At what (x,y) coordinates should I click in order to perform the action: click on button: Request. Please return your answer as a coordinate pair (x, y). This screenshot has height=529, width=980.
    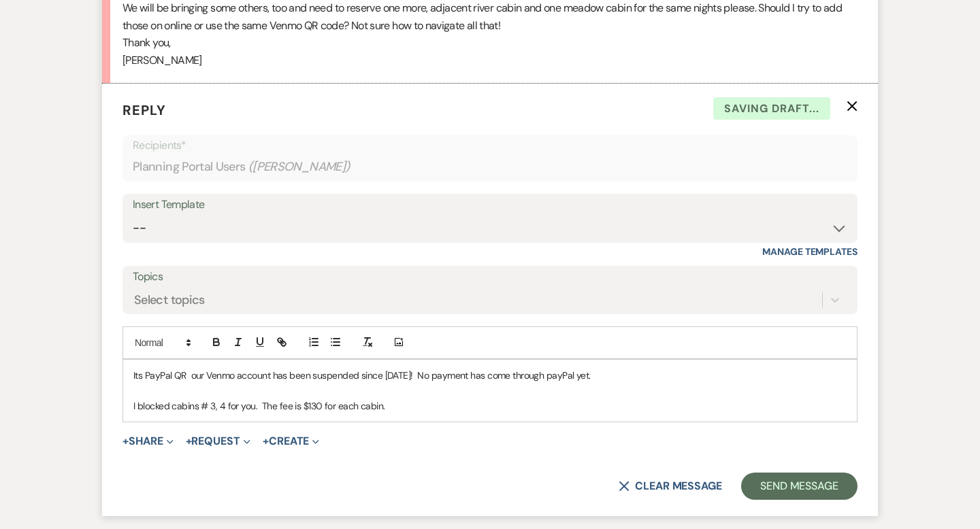
    Looking at the image, I should click on (217, 441).